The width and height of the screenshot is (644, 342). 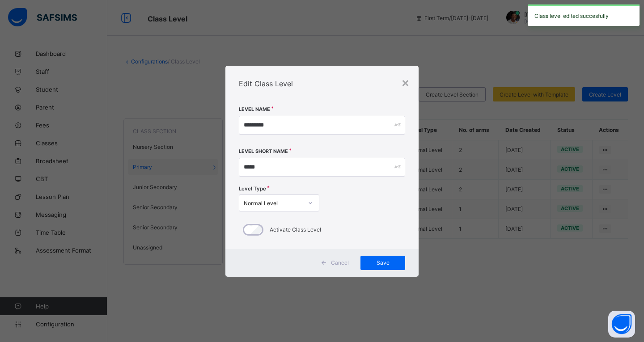 What do you see at coordinates (254, 109) in the screenshot?
I see `label: Level Name` at bounding box center [254, 109].